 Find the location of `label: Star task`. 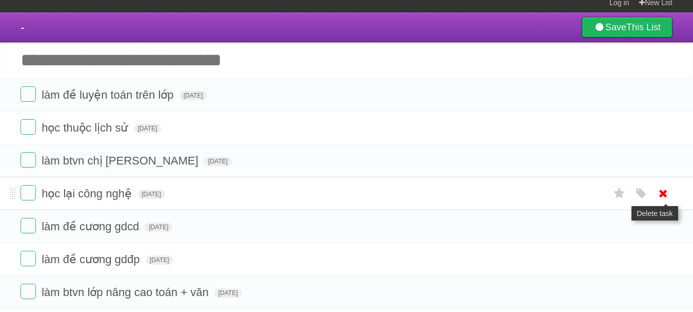

label: Star task is located at coordinates (620, 193).